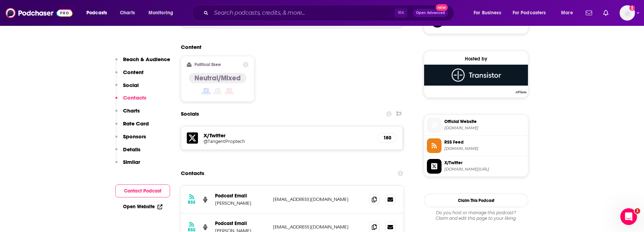 This screenshot has height=232, width=644. Describe the element at coordinates (287, 141) in the screenshot. I see `a: @TangentProptech` at that location.